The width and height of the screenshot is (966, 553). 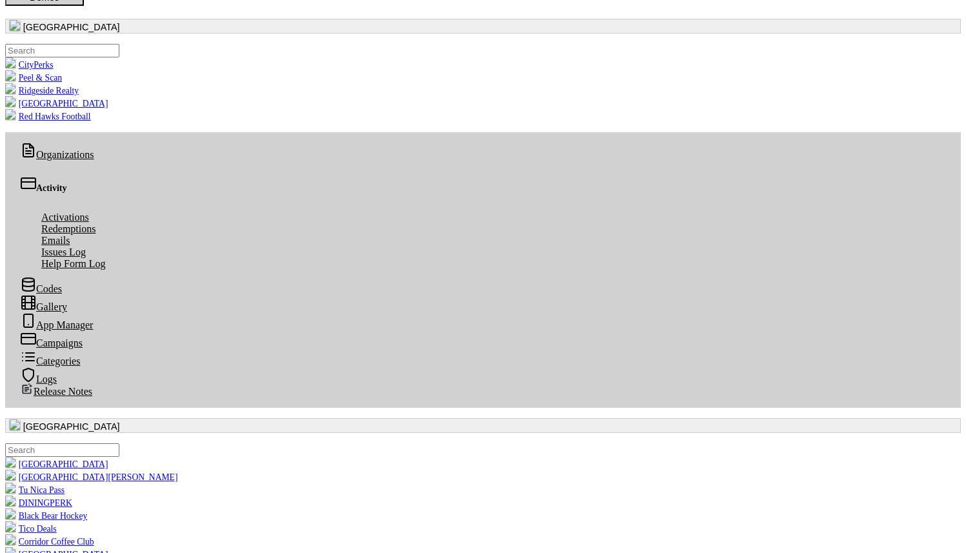 I want to click on a: Tico Deals, so click(x=31, y=529).